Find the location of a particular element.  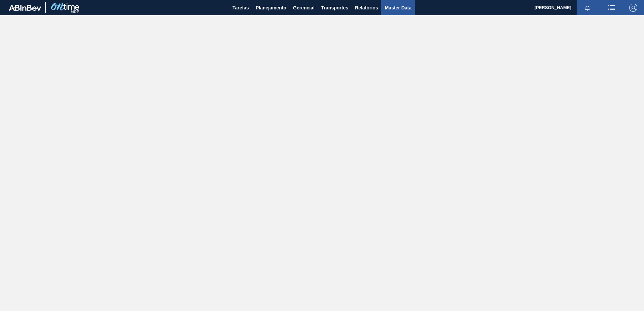

img: Logout is located at coordinates (633, 8).